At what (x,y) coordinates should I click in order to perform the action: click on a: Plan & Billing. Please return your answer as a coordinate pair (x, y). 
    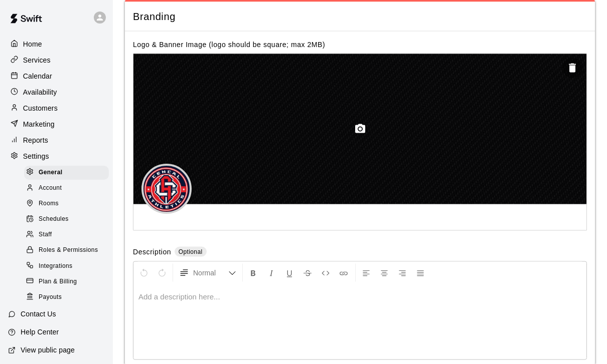
    Looking at the image, I should click on (68, 282).